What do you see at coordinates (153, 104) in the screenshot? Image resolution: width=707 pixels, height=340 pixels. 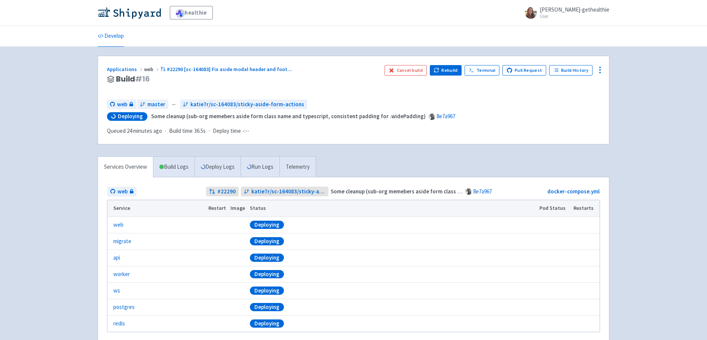 I see `a: master` at bounding box center [153, 104].